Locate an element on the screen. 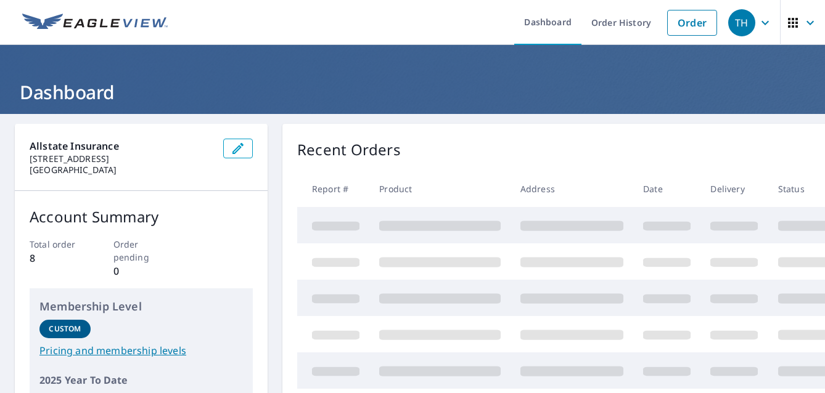  th: Address is located at coordinates (571, 189).